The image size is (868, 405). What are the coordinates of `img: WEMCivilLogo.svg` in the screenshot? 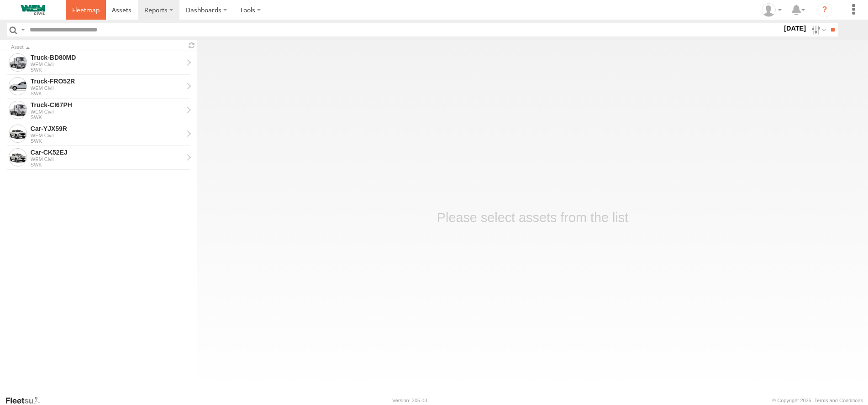 It's located at (33, 10).